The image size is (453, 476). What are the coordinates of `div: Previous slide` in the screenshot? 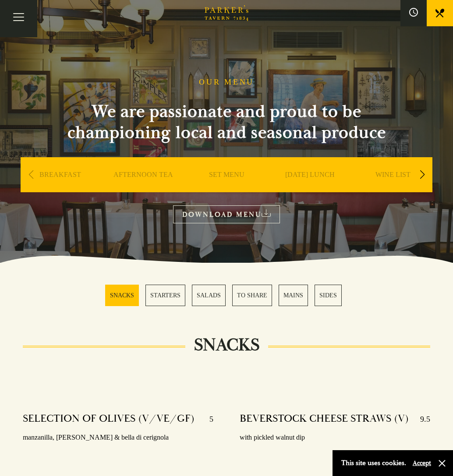 It's located at (31, 175).